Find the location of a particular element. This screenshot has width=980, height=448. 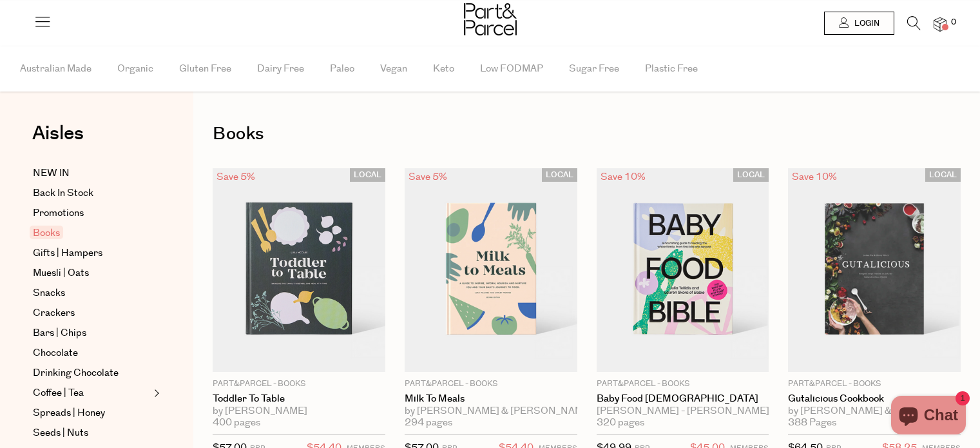

span: Promotions is located at coordinates (58, 213).